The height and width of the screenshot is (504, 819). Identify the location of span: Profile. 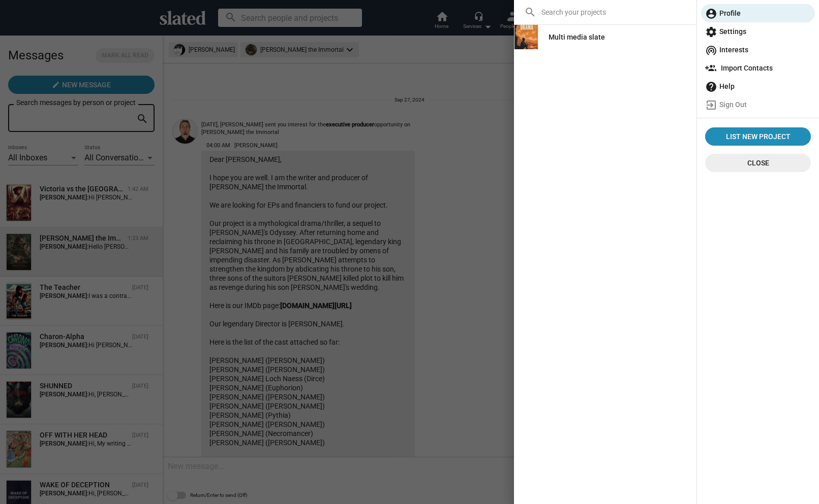
(758, 13).